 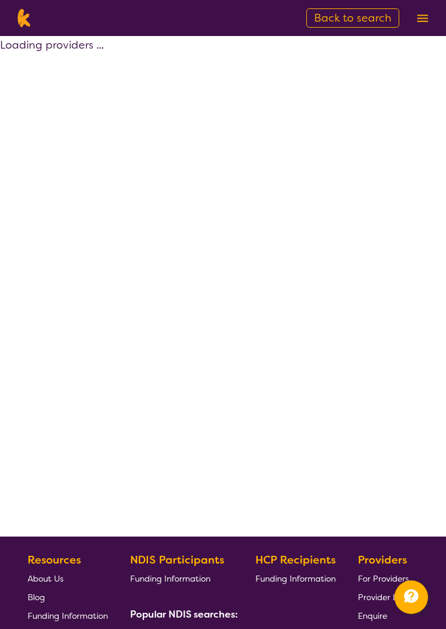 I want to click on b: HCP Recipients, so click(x=296, y=560).